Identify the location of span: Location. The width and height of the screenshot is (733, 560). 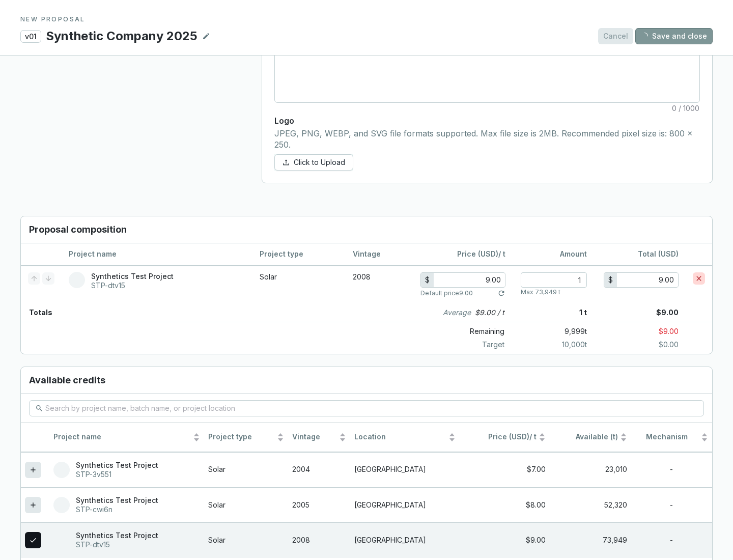
(400, 436).